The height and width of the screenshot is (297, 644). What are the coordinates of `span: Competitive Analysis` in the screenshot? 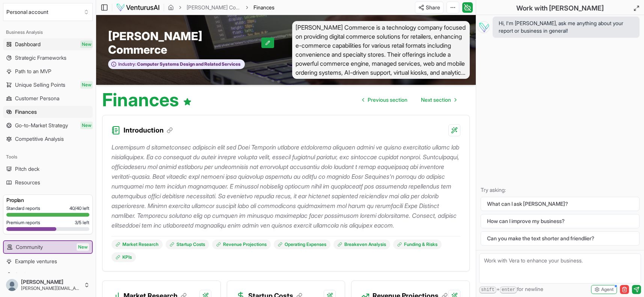 It's located at (39, 139).